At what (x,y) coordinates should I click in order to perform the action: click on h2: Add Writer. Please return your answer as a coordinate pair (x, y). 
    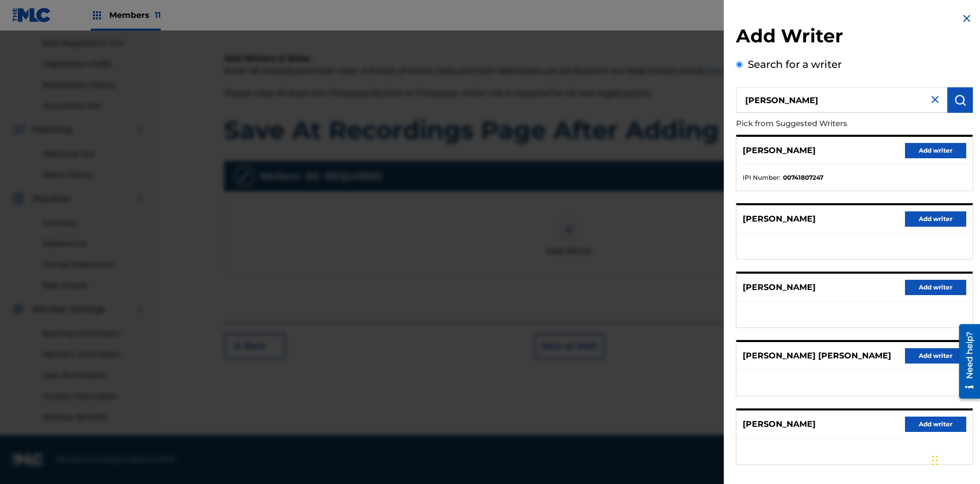
    Looking at the image, I should click on (855, 37).